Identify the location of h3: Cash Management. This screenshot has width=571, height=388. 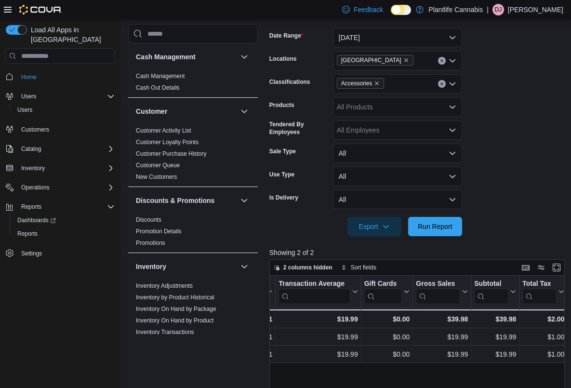
(166, 57).